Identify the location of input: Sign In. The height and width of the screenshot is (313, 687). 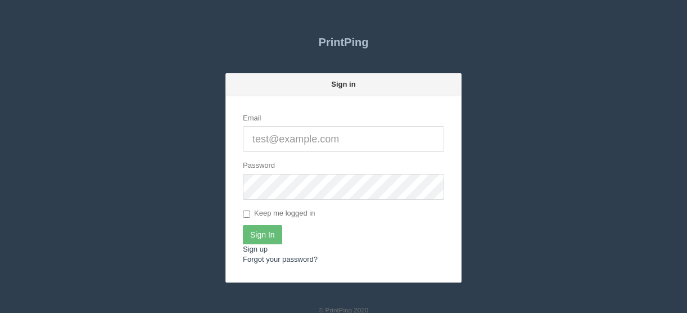
(263, 234).